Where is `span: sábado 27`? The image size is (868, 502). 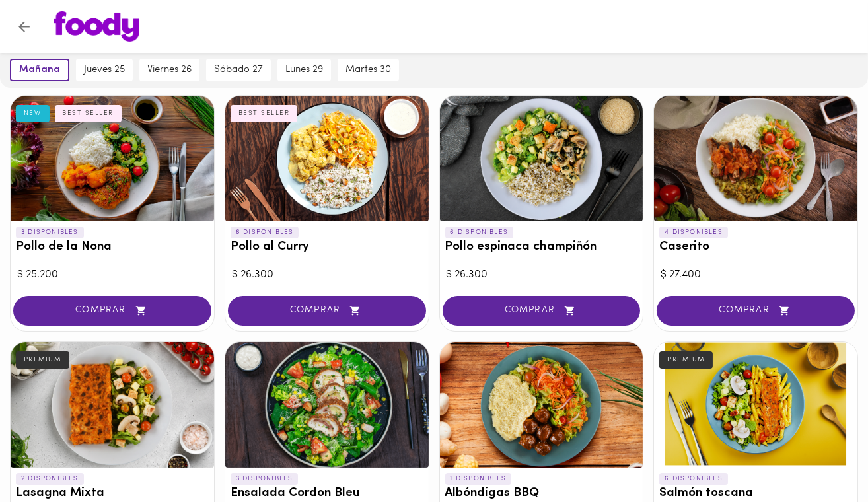 span: sábado 27 is located at coordinates (239, 70).